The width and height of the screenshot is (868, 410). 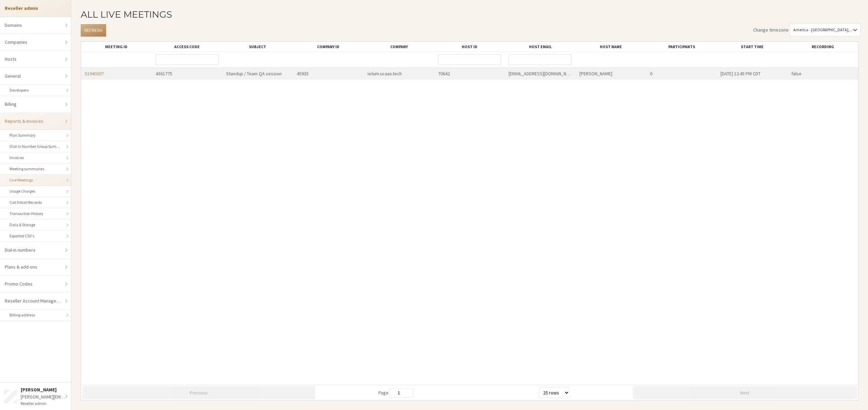 I want to click on button: Refresh, so click(x=93, y=30).